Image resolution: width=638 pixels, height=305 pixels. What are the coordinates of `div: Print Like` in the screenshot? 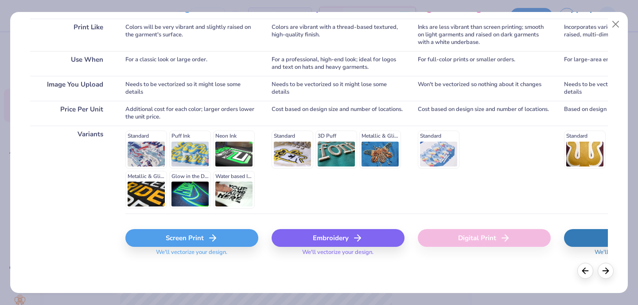 It's located at (71, 35).